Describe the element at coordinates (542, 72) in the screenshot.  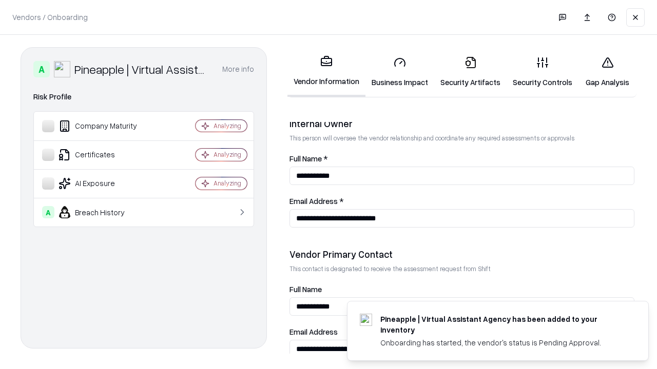
I see `a: Security Controls` at that location.